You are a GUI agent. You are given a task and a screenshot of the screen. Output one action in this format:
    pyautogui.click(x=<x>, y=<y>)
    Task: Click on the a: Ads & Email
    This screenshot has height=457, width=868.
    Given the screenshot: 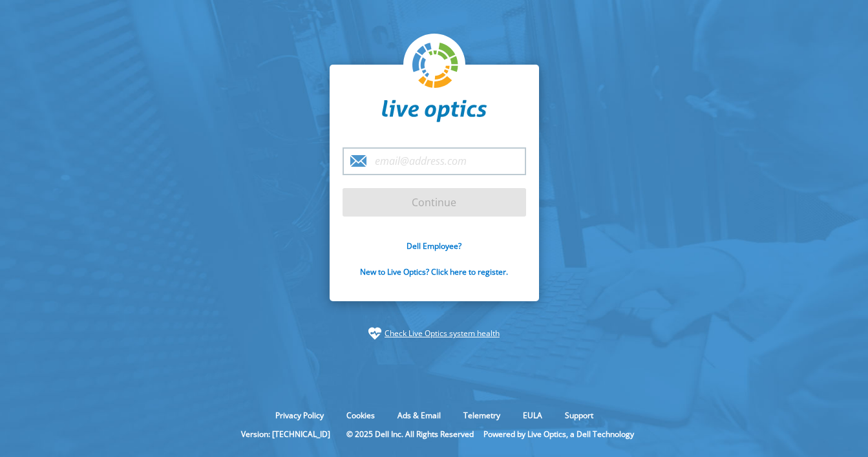 What is the action you would take?
    pyautogui.click(x=419, y=415)
    